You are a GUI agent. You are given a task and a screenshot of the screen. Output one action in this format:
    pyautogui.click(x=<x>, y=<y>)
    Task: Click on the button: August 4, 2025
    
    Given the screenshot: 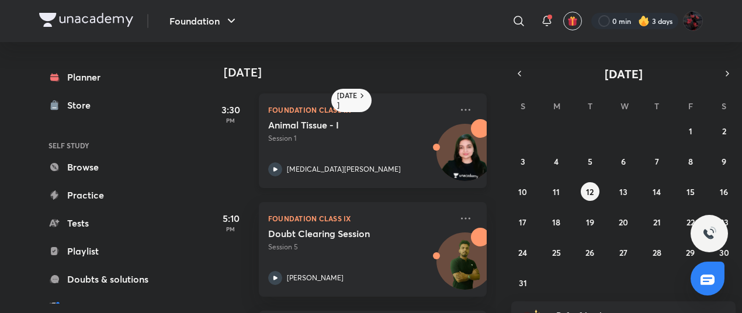 What is the action you would take?
    pyautogui.click(x=556, y=161)
    